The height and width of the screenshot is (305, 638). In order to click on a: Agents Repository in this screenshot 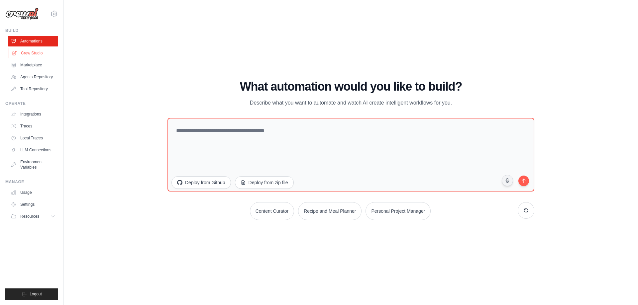, I will do `click(33, 77)`.